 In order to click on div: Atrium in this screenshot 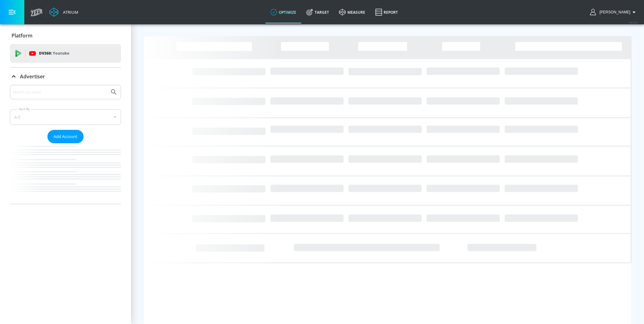, I will do `click(69, 12)`.